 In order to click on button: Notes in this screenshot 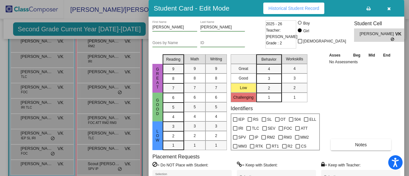, I will do `click(361, 145)`.